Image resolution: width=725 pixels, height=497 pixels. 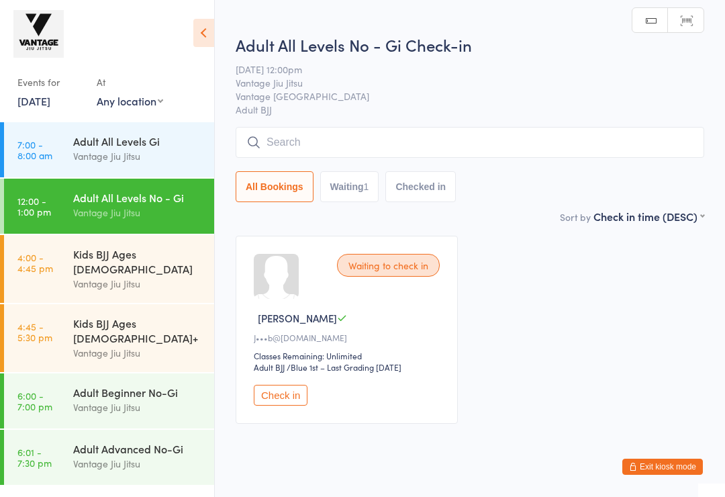 What do you see at coordinates (269, 366) in the screenshot?
I see `div: Adult BJJ` at bounding box center [269, 366].